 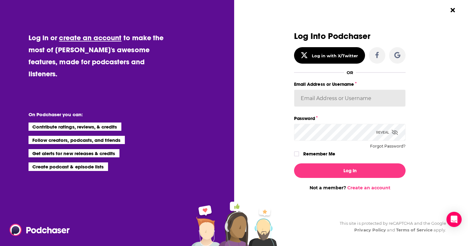 I want to click on label: Password, so click(x=350, y=119).